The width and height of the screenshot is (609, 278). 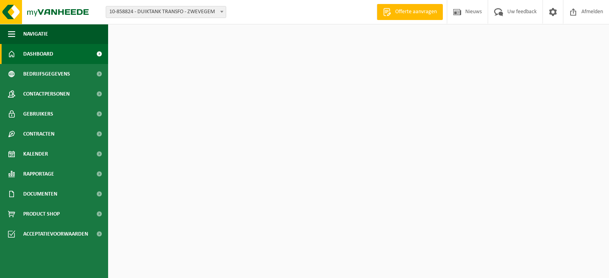 What do you see at coordinates (38, 114) in the screenshot?
I see `span: Gebruikers` at bounding box center [38, 114].